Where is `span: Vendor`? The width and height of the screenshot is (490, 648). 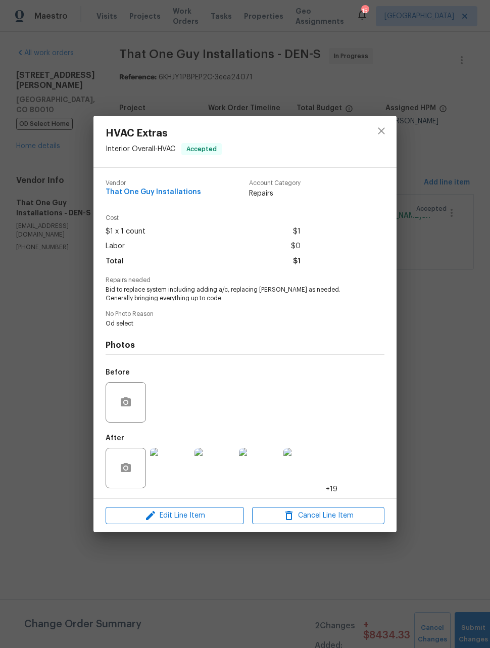
span: Vendor is located at coordinates (153, 183).